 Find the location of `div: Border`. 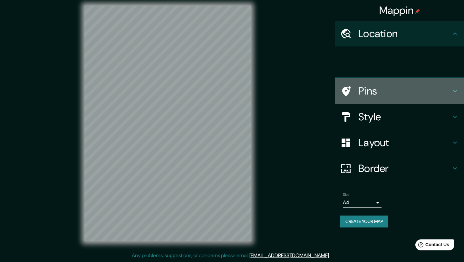

div: Border is located at coordinates (400, 168).